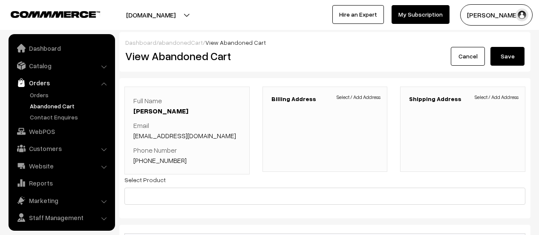 Image resolution: width=539 pixels, height=235 pixels. Describe the element at coordinates (61, 148) in the screenshot. I see `a: Customers` at that location.